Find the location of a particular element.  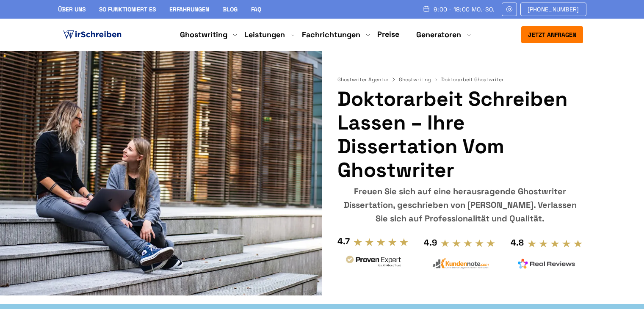

div: 4.7 is located at coordinates (343, 241).